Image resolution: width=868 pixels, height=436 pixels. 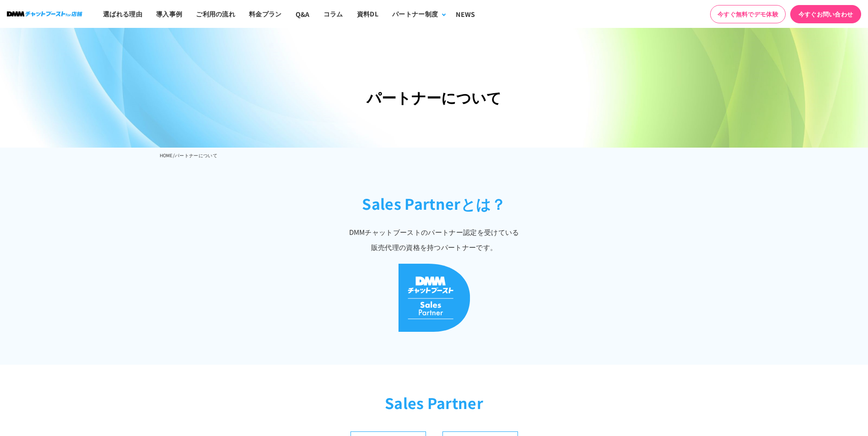 I want to click on li: パートナーについて, so click(x=195, y=156).